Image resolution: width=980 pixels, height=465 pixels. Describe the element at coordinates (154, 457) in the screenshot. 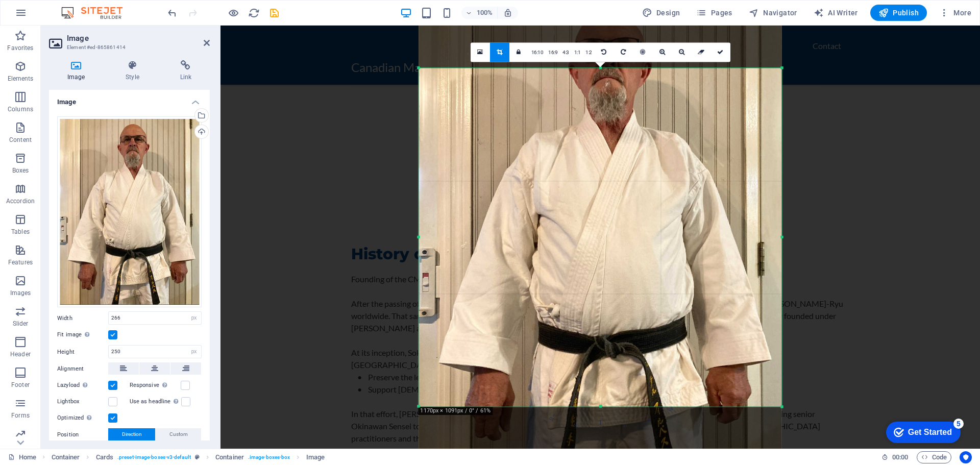

I see `span: . preset-image-boxes-v3-default` at that location.